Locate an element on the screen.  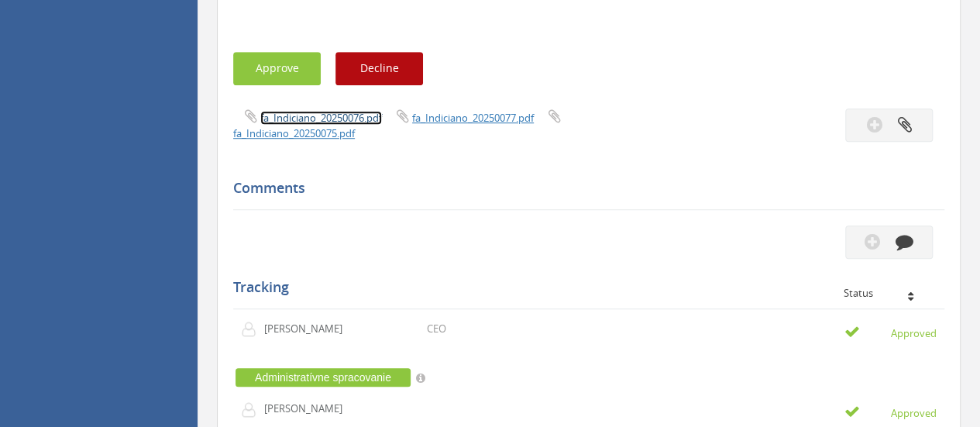
p: CEO is located at coordinates (437, 329).